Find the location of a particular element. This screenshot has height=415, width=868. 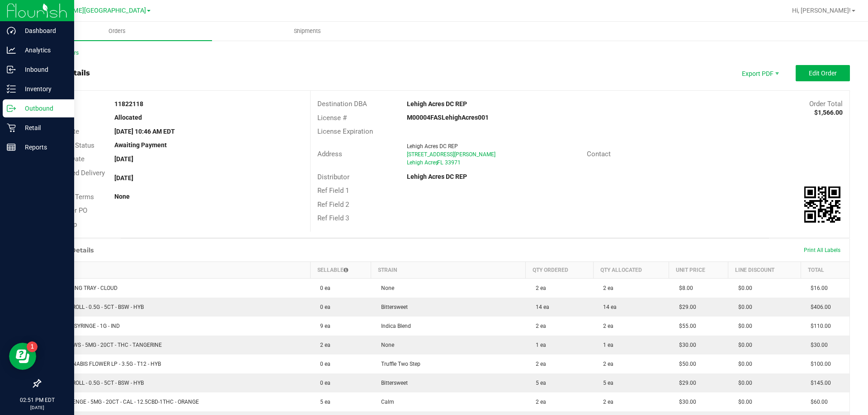

span: License Expiration is located at coordinates (345, 132).